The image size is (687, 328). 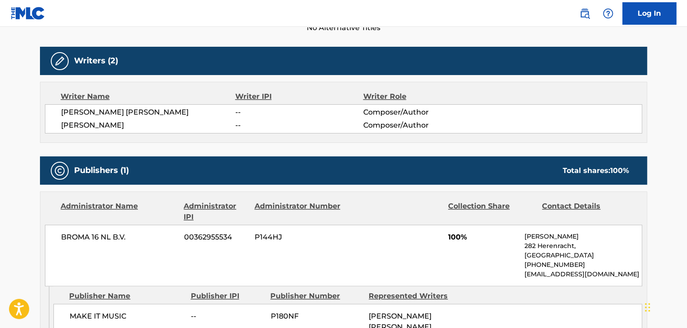 What do you see at coordinates (608, 13) in the screenshot?
I see `img: help` at bounding box center [608, 13].